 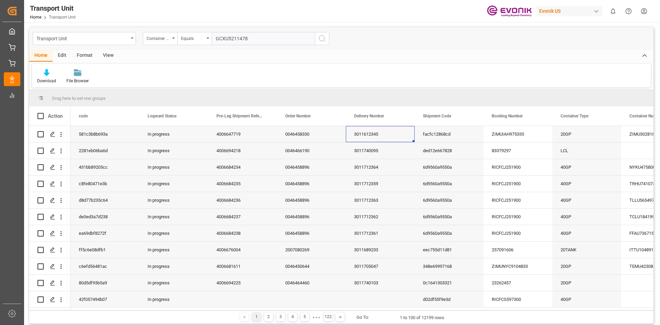 What do you see at coordinates (311, 134) in the screenshot?
I see `div: 0046458330` at bounding box center [311, 134].